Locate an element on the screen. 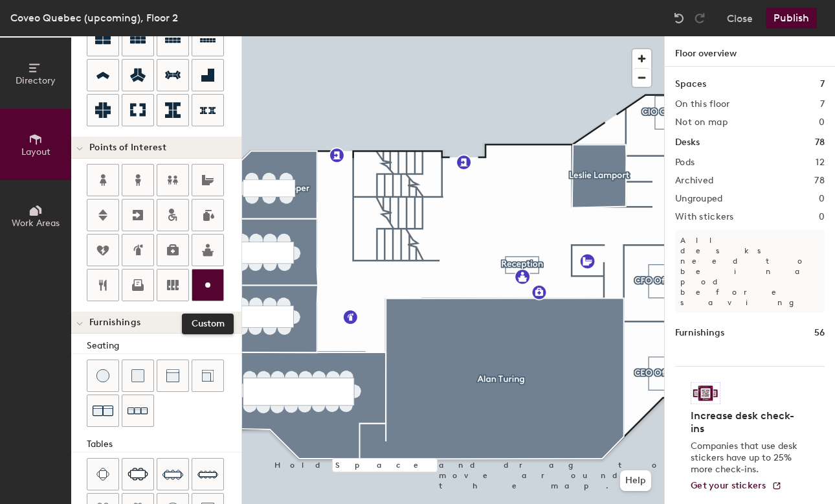  h1: 78 is located at coordinates (819, 142).